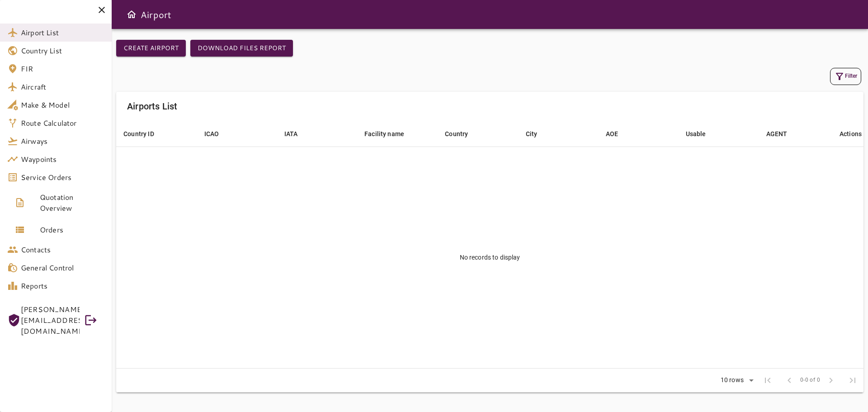 Image resolution: width=868 pixels, height=412 pixels. Describe the element at coordinates (72, 230) in the screenshot. I see `span: Orders` at that location.